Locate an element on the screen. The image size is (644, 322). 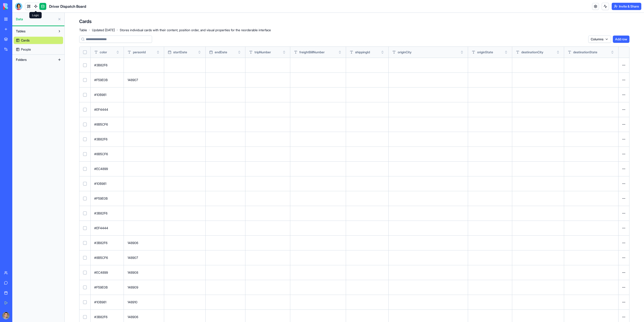
p: 148910 is located at coordinates (144, 302).